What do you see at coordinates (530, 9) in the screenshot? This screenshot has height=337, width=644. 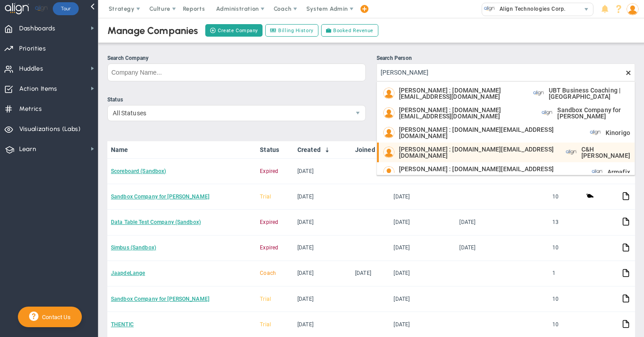 I see `span: Align Technologies Corp.` at bounding box center [530, 9].